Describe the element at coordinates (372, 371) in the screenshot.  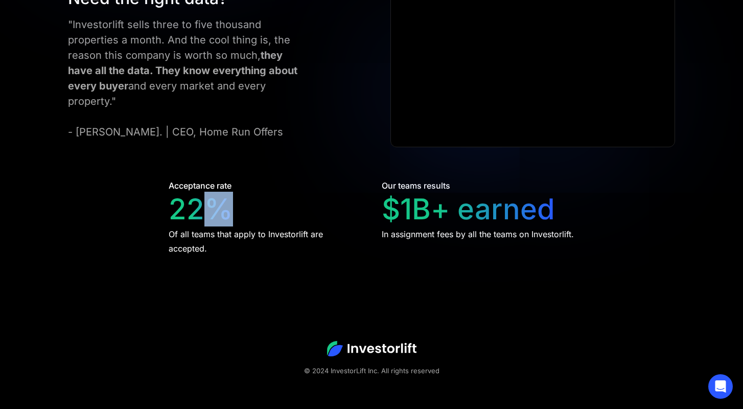
I see `div: © 2024 InvestorLift Inc. All rights reserved` at that location.